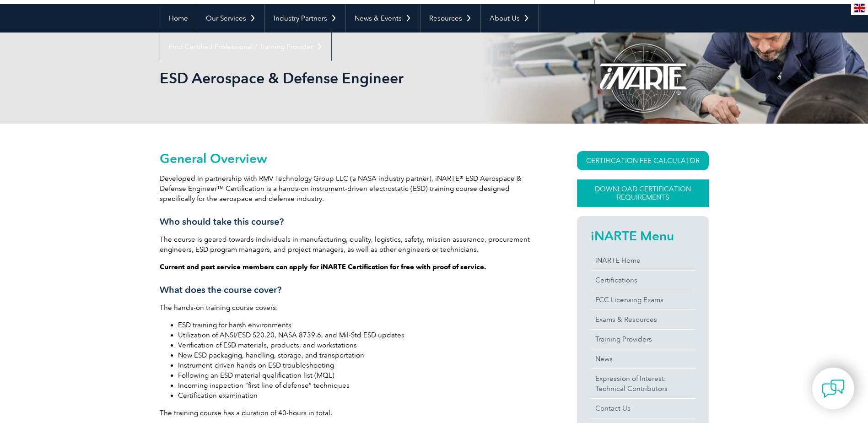  What do you see at coordinates (643, 161) in the screenshot?
I see `a: CERTIFICATION FEE CALCULATOR` at bounding box center [643, 161].